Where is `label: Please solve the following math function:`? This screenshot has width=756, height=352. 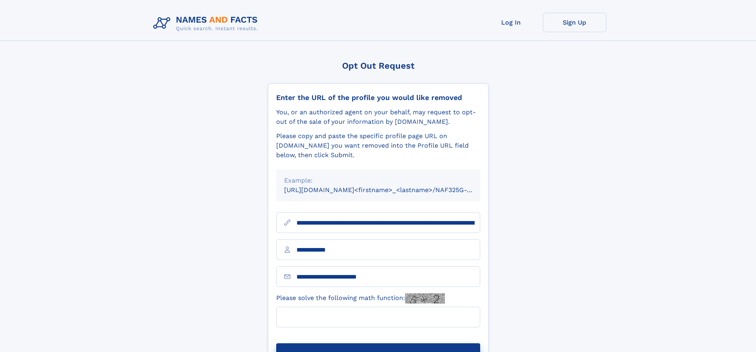
label: Please solve the following math function: is located at coordinates (361, 299).